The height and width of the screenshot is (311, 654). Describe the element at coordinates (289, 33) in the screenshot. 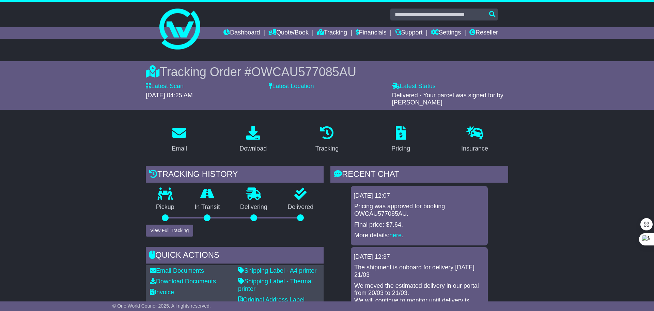

I see `a: Quote/Book` at that location.